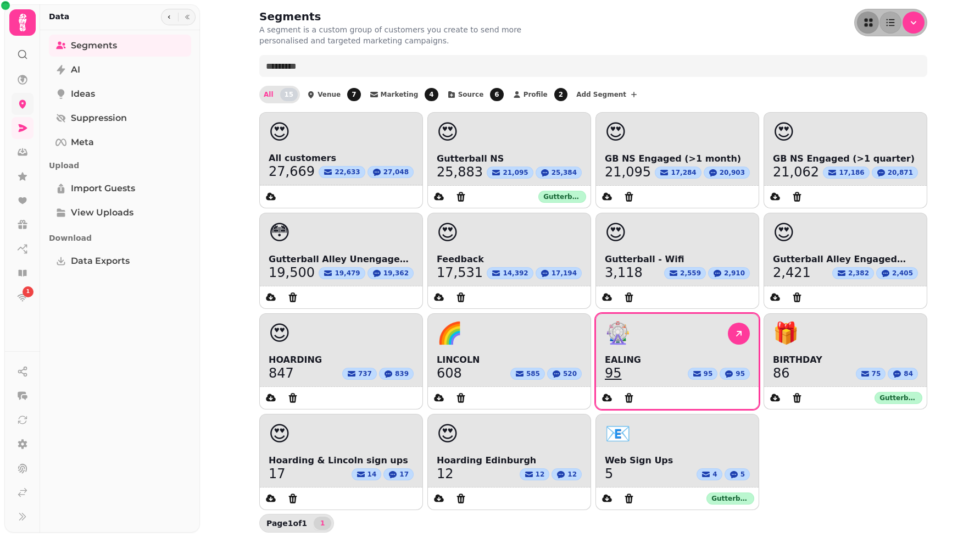  I want to click on span: Venue, so click(329, 95).